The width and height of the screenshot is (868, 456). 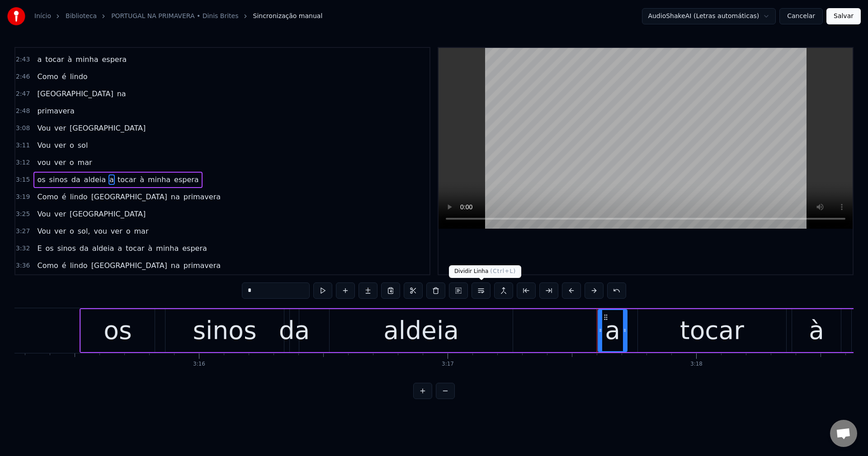 I want to click on div: os, so click(x=118, y=330).